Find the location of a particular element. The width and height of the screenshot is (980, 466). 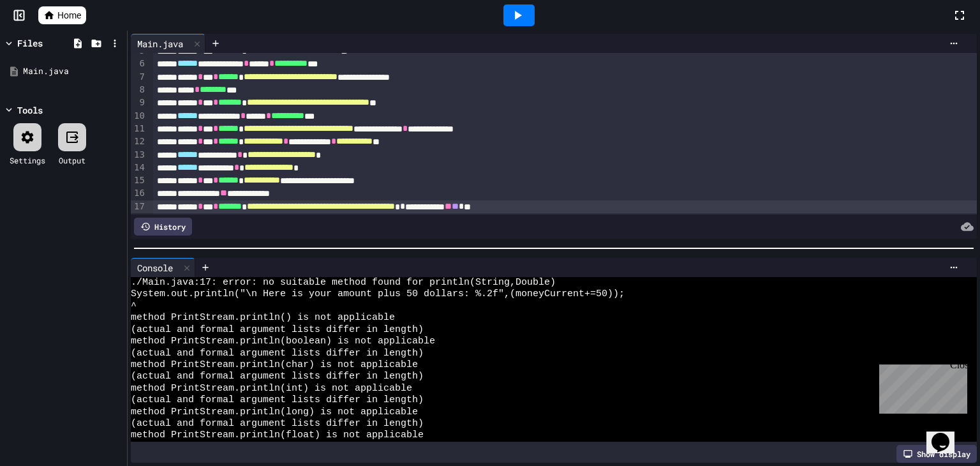

div: 18 is located at coordinates (139, 220).